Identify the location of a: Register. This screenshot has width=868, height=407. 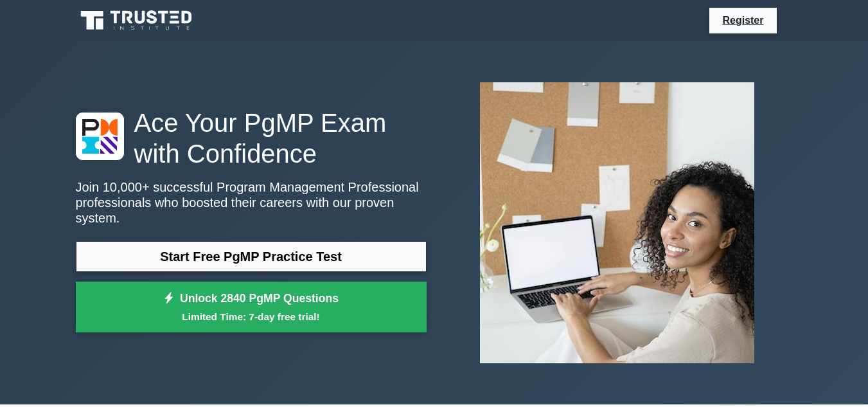
(743, 20).